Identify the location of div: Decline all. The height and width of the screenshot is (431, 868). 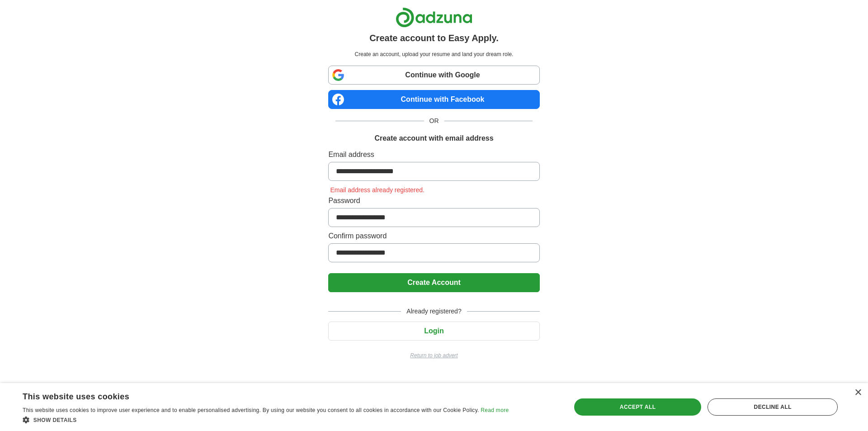
(772, 407).